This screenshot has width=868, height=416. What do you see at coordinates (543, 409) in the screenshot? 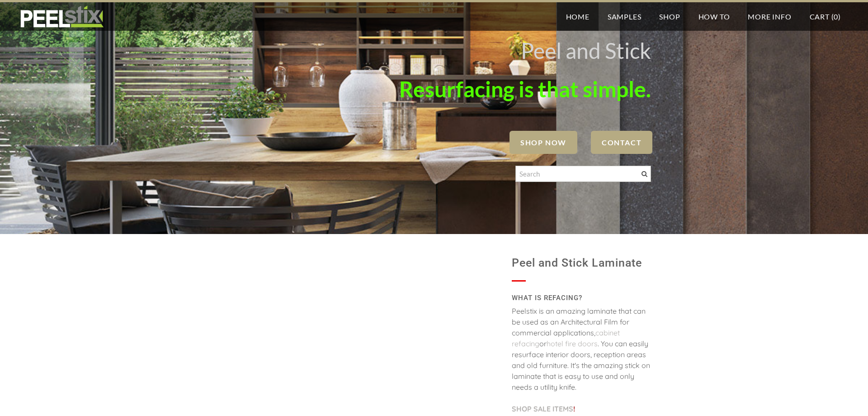
I see `a: SHOP SALE ITEMS` at bounding box center [543, 409].